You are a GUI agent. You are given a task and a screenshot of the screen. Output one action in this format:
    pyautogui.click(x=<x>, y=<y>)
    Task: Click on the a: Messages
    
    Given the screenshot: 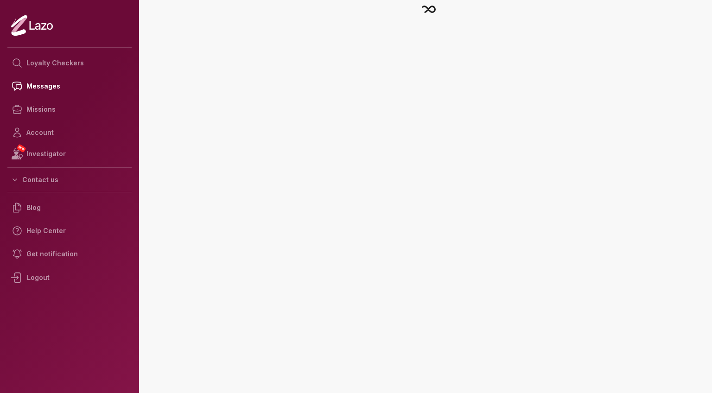 What is the action you would take?
    pyautogui.click(x=69, y=86)
    